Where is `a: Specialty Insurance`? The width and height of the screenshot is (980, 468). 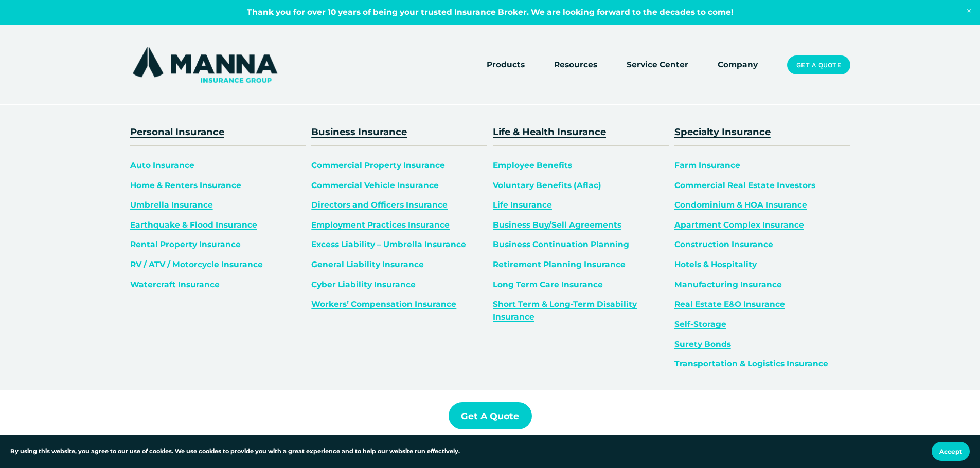 a: Specialty Insurance is located at coordinates (722, 132).